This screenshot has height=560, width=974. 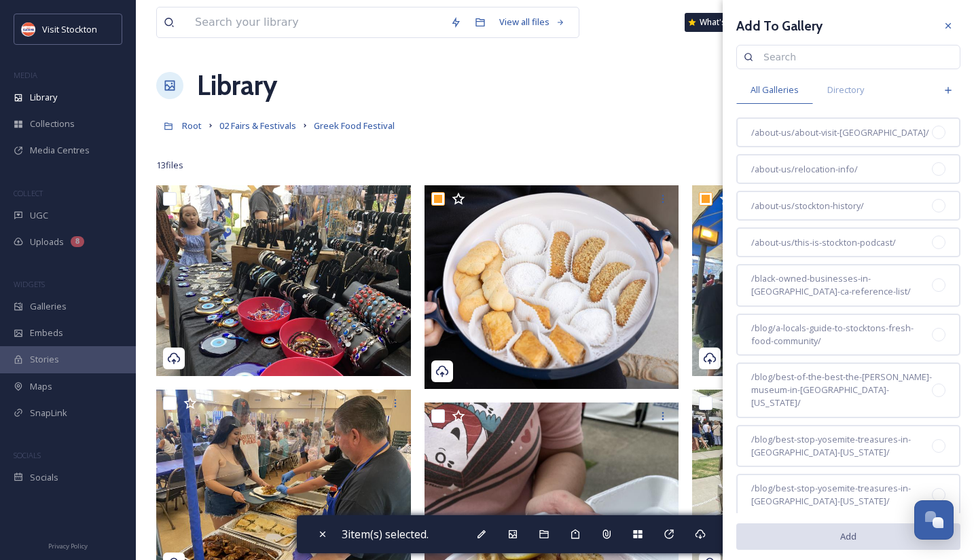 What do you see at coordinates (842, 335) in the screenshot?
I see `span: /blog/a-locals-guide-to-stocktons-fresh-food-community/` at bounding box center [842, 335].